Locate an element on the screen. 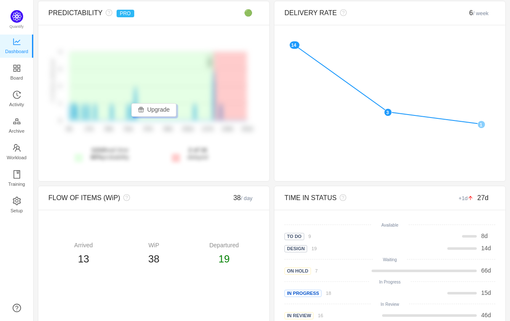 This screenshot has width=510, height=321. div: Departured is located at coordinates (224, 245).